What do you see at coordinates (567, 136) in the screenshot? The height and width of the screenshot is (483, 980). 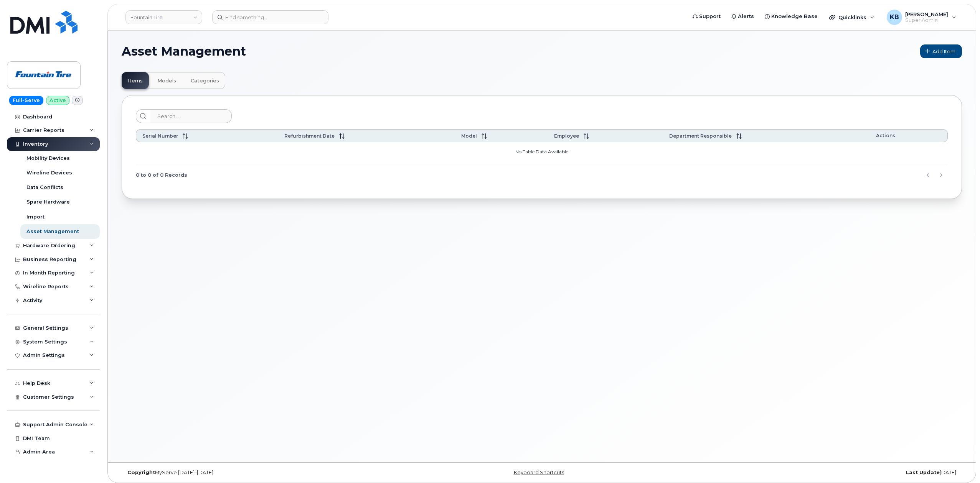 I see `span: Employee` at bounding box center [567, 136].